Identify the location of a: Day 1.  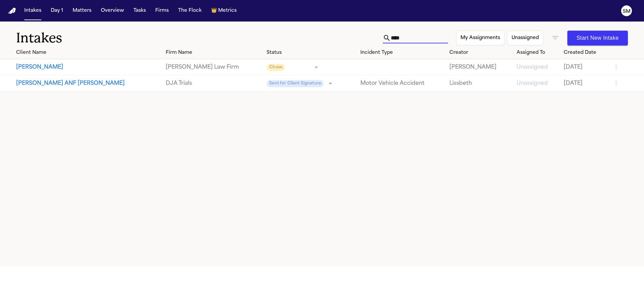
(57, 11).